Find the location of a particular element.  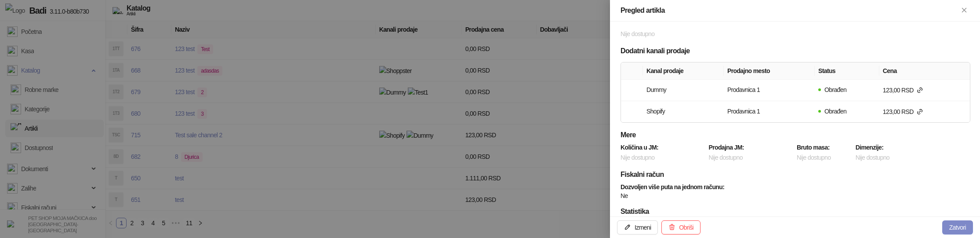

strong: Dimenzije : is located at coordinates (869, 148).